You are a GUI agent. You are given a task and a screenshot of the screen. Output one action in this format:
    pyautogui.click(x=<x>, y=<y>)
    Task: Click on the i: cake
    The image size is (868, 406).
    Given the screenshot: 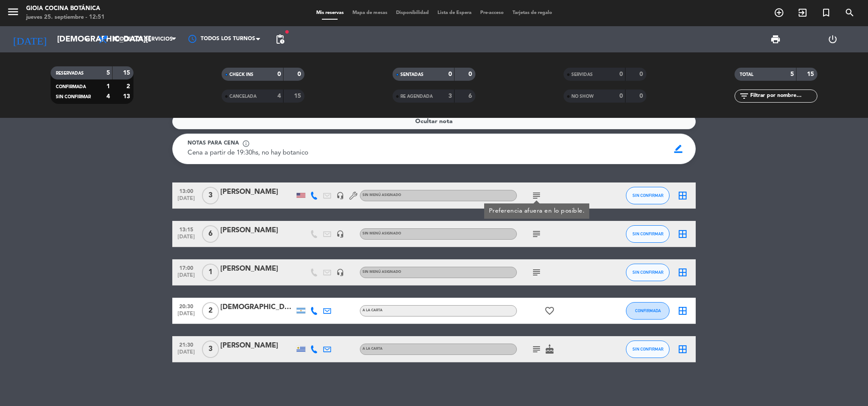 What is the action you would take?
    pyautogui.click(x=550, y=349)
    